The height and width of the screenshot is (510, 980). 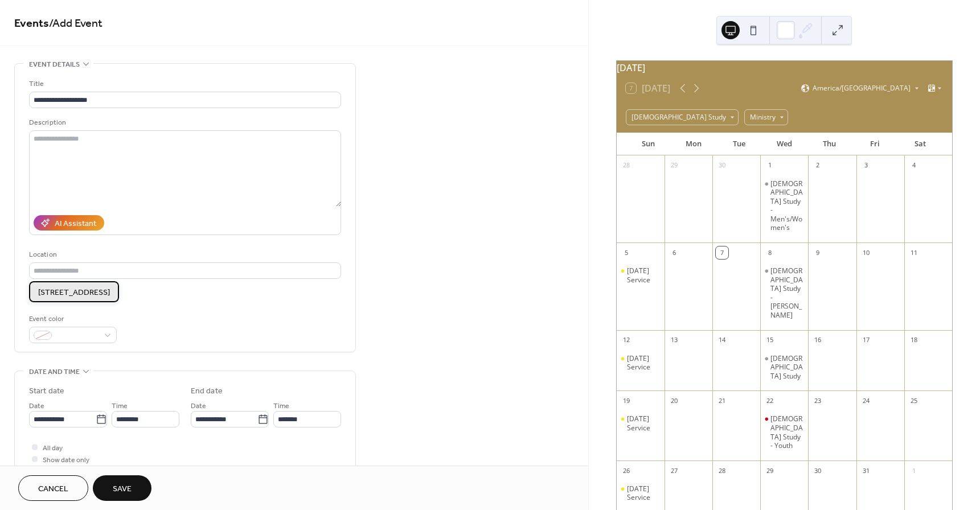 What do you see at coordinates (866, 401) in the screenshot?
I see `div: 24` at bounding box center [866, 401].